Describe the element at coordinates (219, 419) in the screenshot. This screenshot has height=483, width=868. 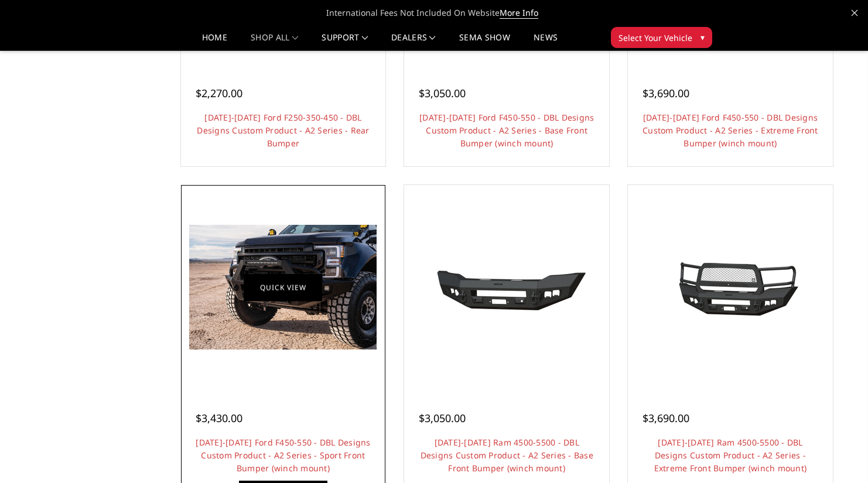
I see `span: $3,430.00` at that location.